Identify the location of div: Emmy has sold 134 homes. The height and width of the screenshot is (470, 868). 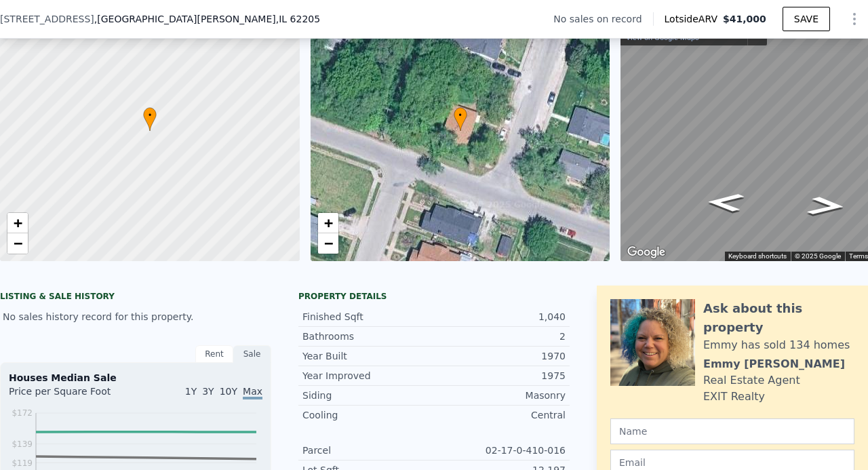
(777, 345).